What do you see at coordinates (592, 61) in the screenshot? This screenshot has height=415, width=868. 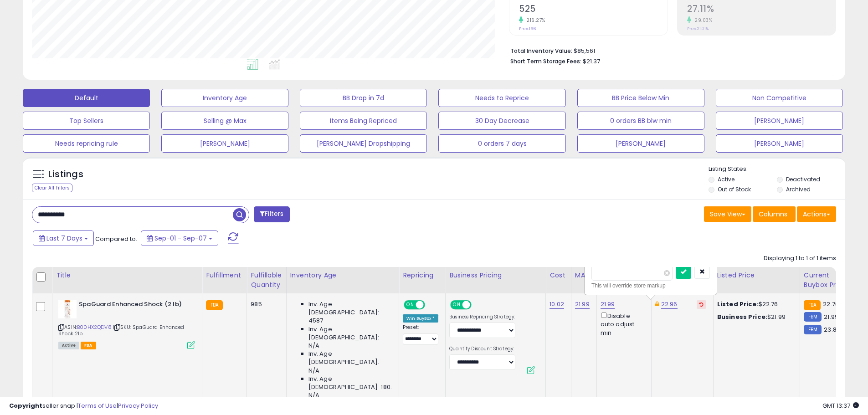 I see `span: $21.37` at bounding box center [592, 61].